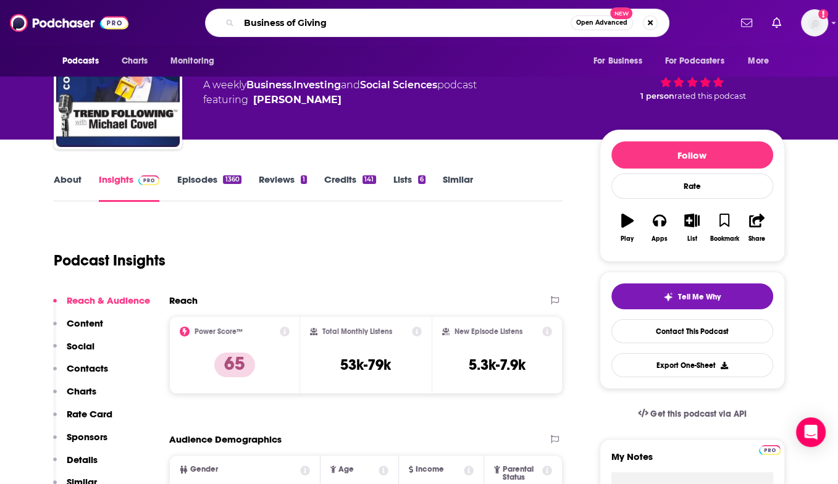 The height and width of the screenshot is (484, 838). I want to click on button: Follow, so click(692, 155).